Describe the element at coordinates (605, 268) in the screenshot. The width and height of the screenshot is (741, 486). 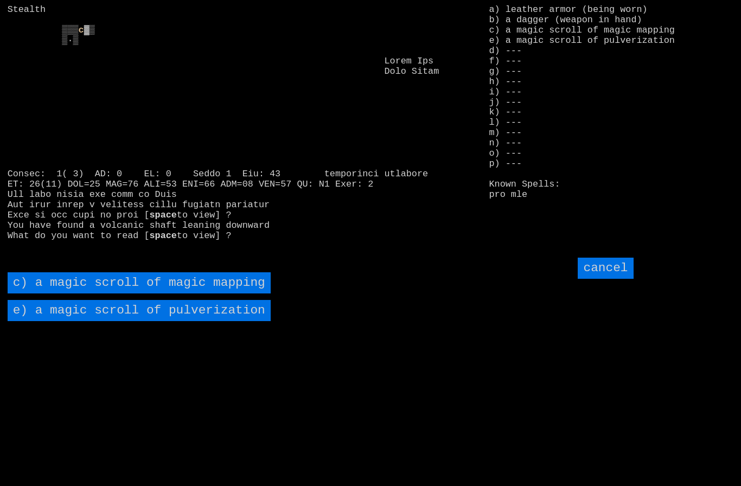
I see `input: cancel` at that location.